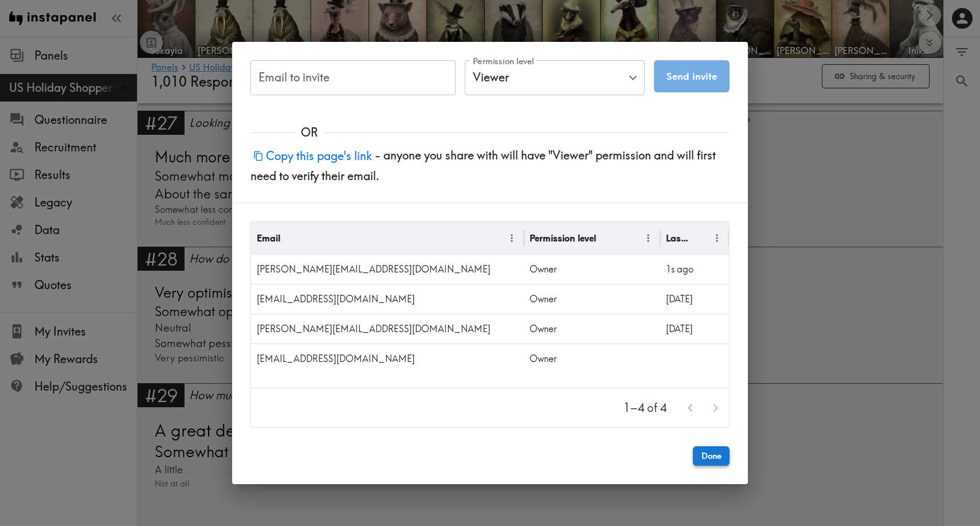 This screenshot has height=526, width=980. I want to click on div: Viewer, so click(555, 78).